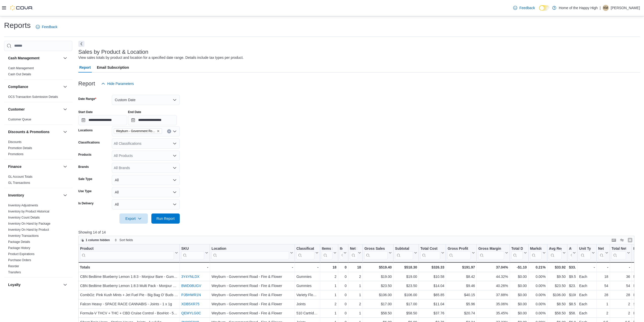  I want to click on div: Markdown Percent, so click(535, 252).